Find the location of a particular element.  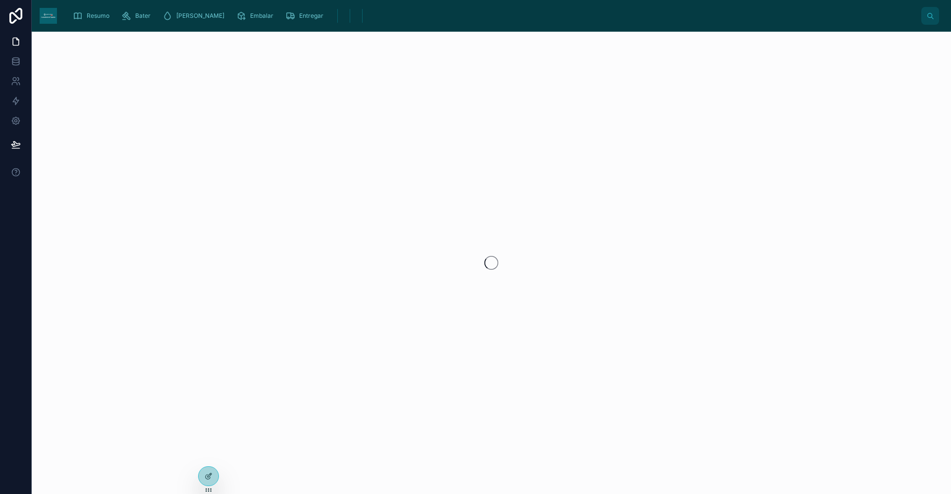

div: scrollable content is located at coordinates (493, 16).